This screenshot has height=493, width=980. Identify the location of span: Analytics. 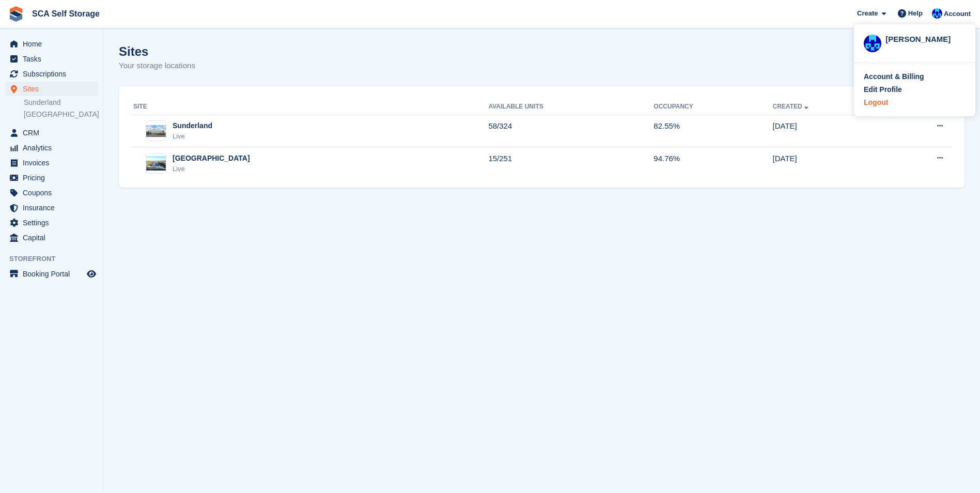
(54, 148).